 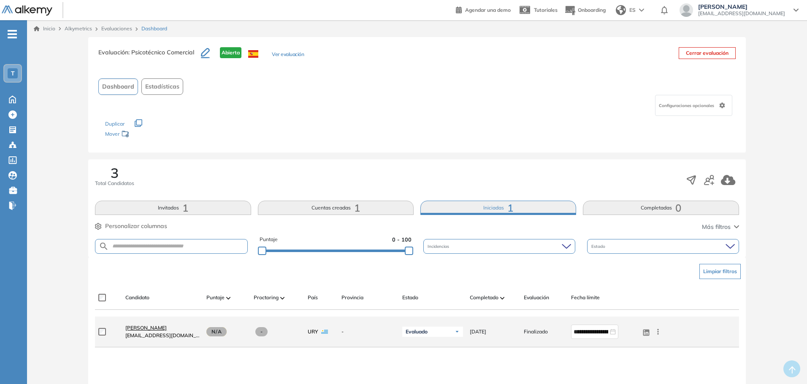 What do you see at coordinates (44, 29) in the screenshot?
I see `a: Inicio` at bounding box center [44, 29].